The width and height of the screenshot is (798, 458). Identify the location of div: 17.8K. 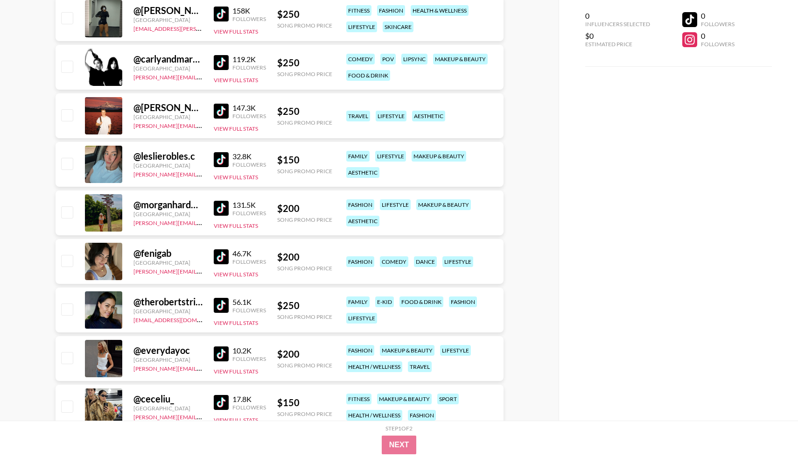
(249, 399).